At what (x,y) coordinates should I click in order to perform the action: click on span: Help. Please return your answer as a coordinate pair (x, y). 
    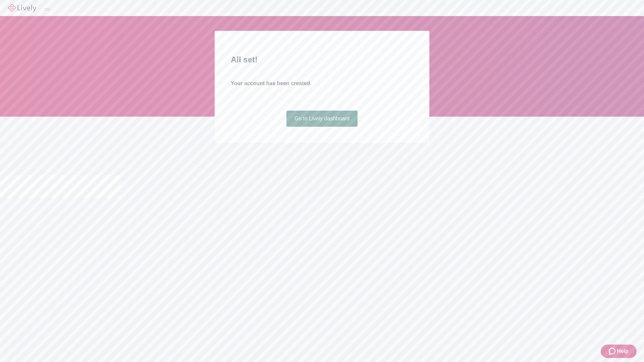
    Looking at the image, I should click on (622, 351).